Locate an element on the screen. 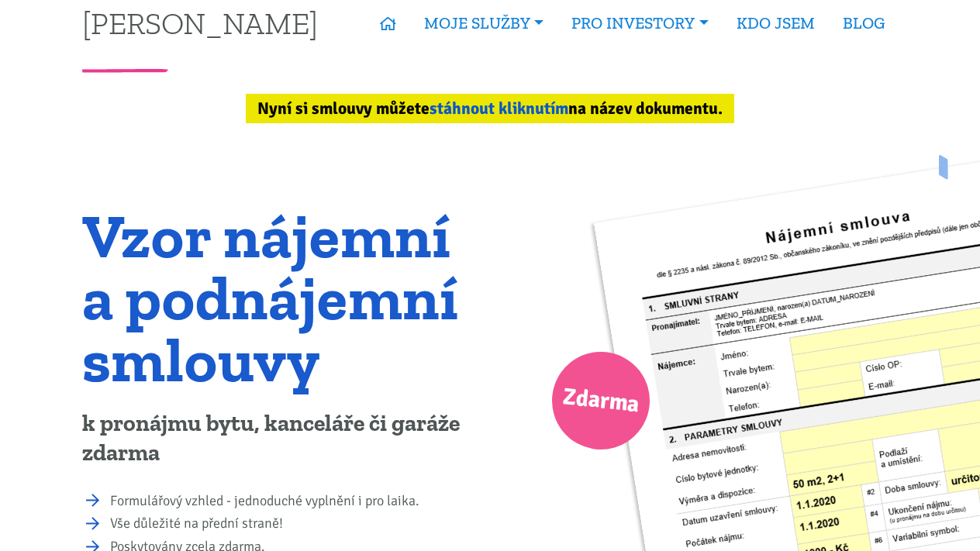 This screenshot has width=980, height=551. a: MOJE SLUŽBY is located at coordinates (484, 24).